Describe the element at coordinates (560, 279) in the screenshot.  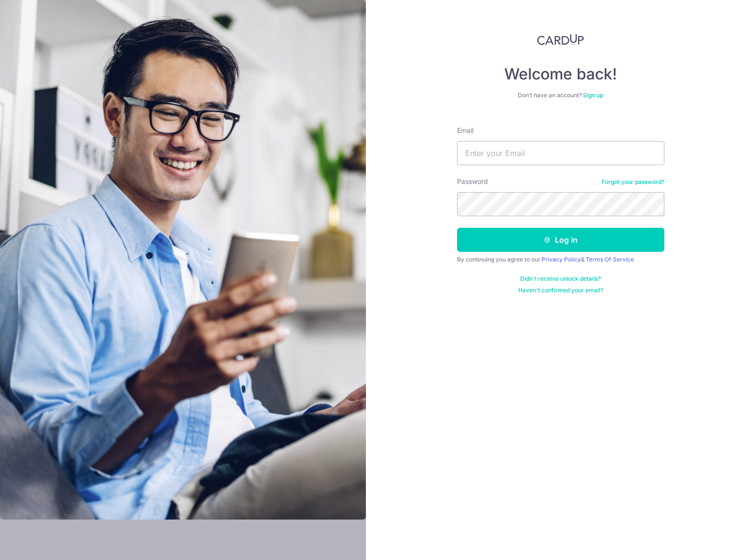
I see `a: Didn't receive unlock details?` at that location.